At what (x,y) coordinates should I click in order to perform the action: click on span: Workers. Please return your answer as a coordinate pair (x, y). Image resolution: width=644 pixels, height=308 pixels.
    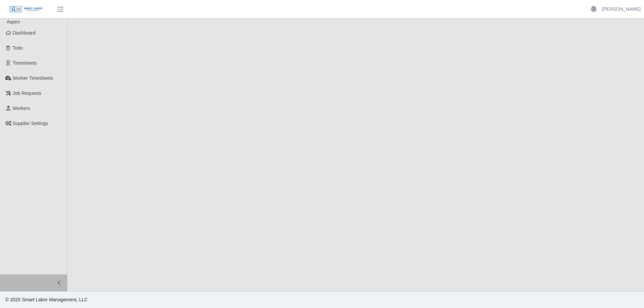
    Looking at the image, I should click on (22, 109).